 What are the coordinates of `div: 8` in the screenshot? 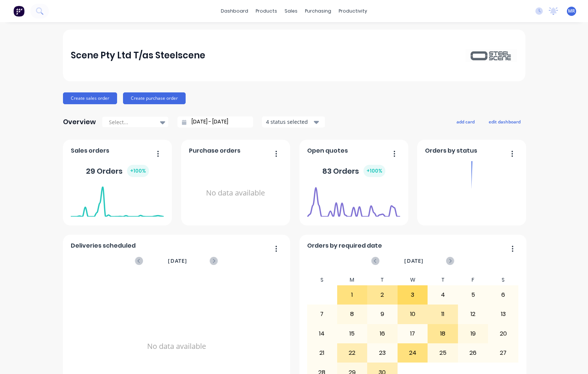 It's located at (352, 314).